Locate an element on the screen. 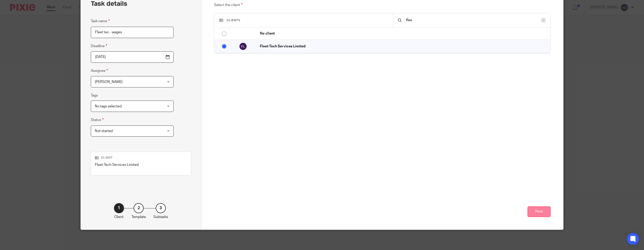  div: 2 is located at coordinates (139, 208).